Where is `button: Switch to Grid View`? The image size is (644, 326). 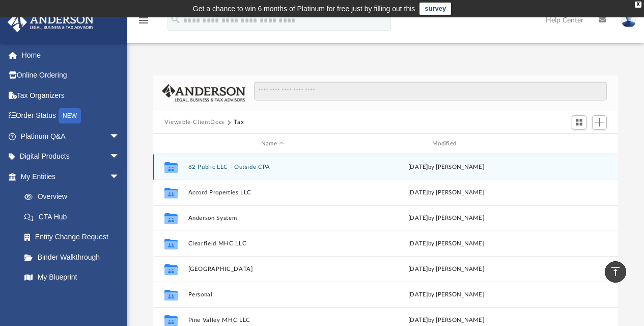 button: Switch to Grid View is located at coordinates (580, 122).